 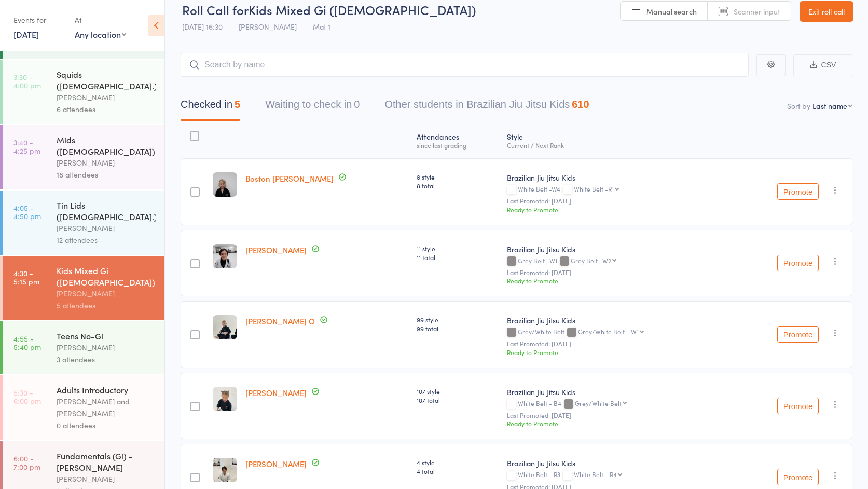 I want to click on div: 12 attendees, so click(x=106, y=240).